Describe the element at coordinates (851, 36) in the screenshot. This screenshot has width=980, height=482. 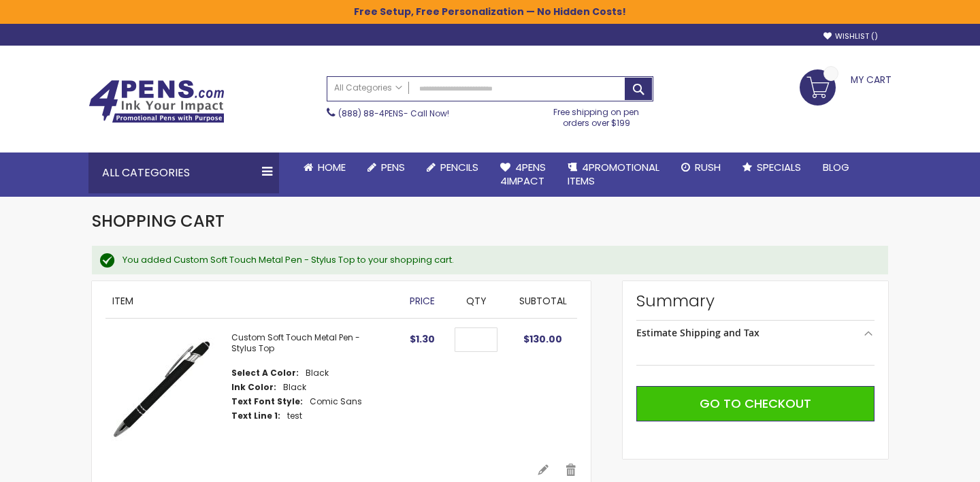
I see `a: Wishlist` at that location.